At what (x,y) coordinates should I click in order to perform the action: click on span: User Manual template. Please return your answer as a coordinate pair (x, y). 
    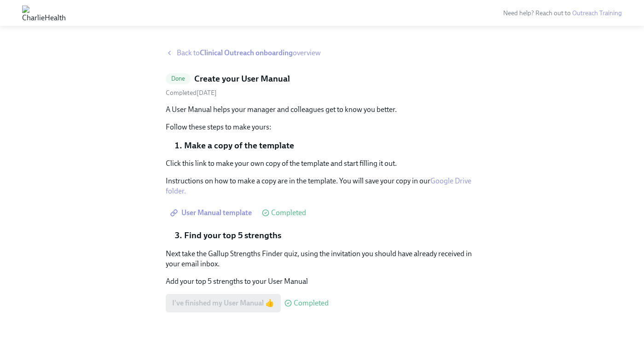
    Looking at the image, I should click on (212, 213).